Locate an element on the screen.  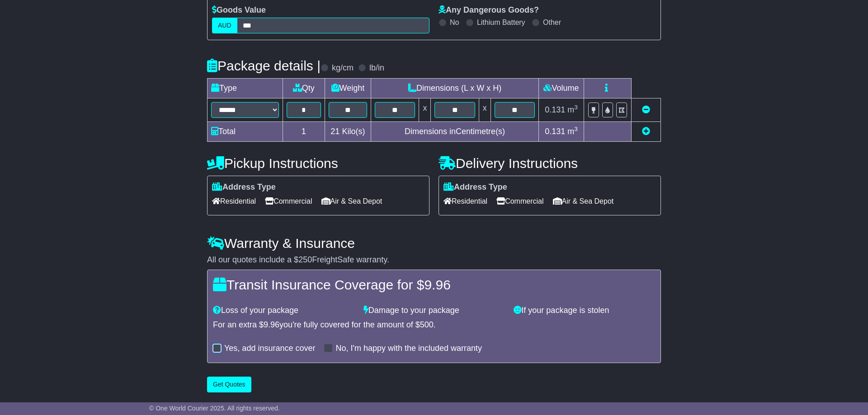
a: Remove this item is located at coordinates (646, 109).